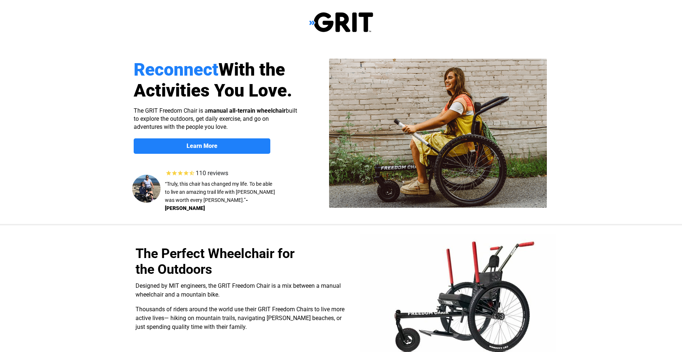 The image size is (682, 352). Describe the element at coordinates (202, 146) in the screenshot. I see `strong: Learn More` at that location.